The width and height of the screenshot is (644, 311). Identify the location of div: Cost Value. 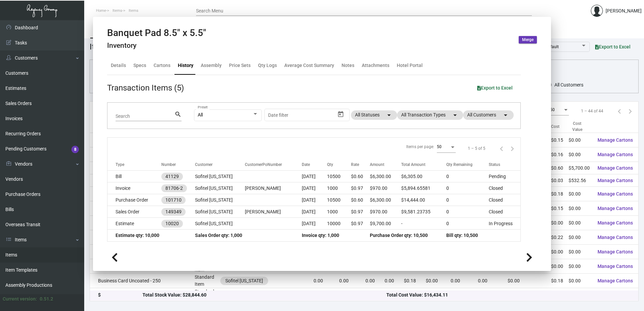
(577, 127).